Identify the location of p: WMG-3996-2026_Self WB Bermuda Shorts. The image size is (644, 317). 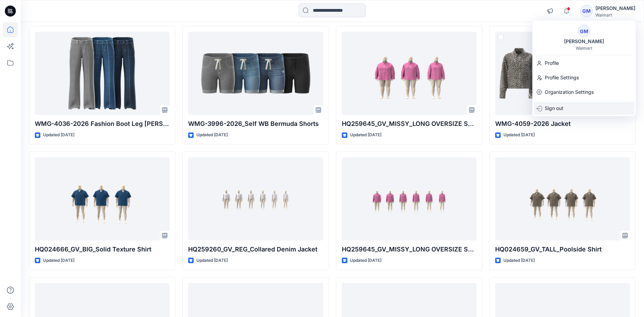
(255, 123).